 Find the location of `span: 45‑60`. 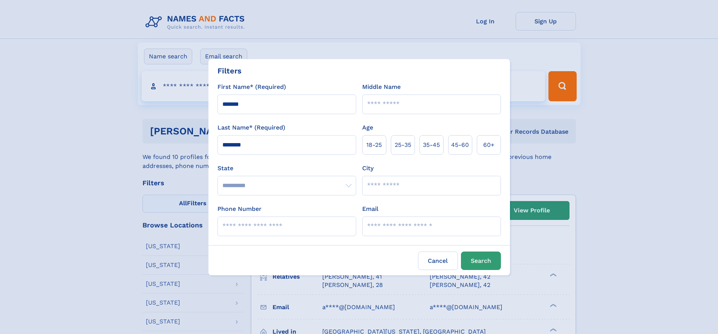

span: 45‑60 is located at coordinates (460, 145).